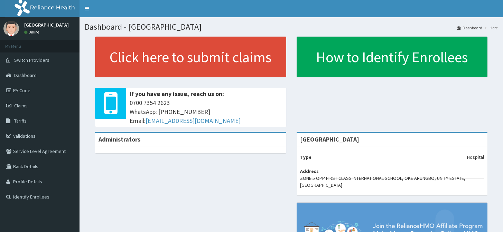 The width and height of the screenshot is (503, 232). What do you see at coordinates (21, 106) in the screenshot?
I see `span: Claims` at bounding box center [21, 106].